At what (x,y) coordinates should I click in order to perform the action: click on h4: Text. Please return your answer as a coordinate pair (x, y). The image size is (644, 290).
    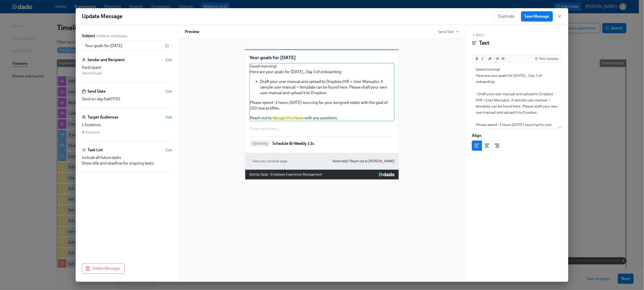
    Looking at the image, I should click on (484, 43).